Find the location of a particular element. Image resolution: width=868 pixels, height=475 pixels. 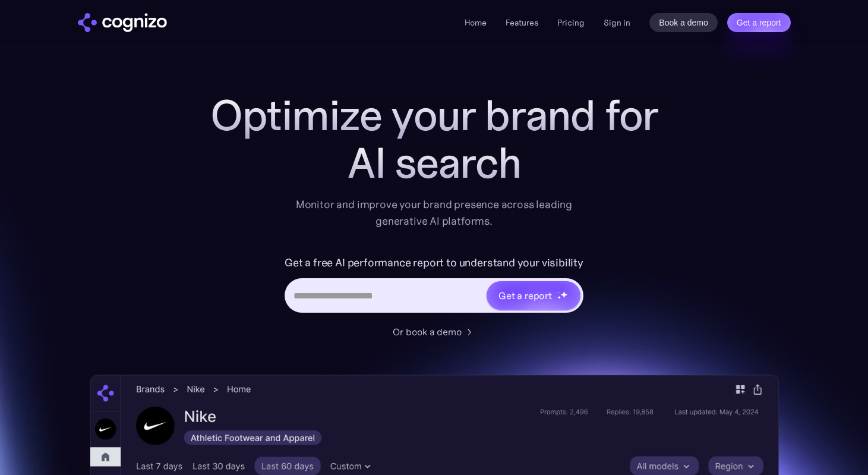

div: Or book a demo is located at coordinates (427, 331).